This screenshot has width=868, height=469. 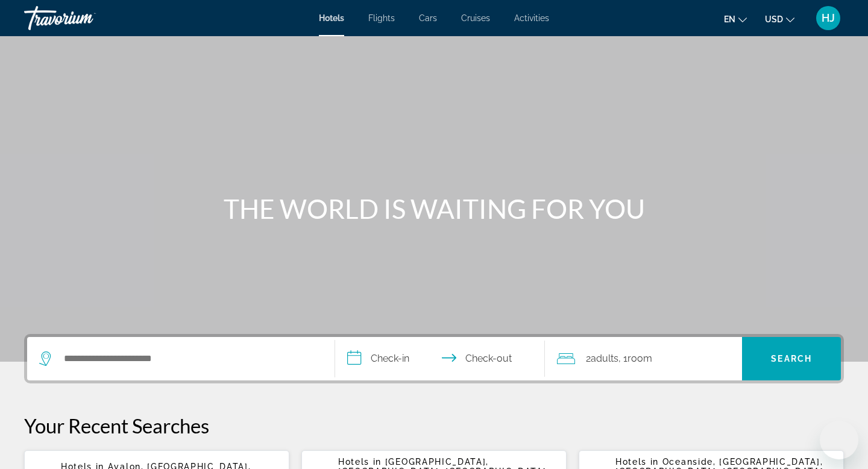 What do you see at coordinates (635, 359) in the screenshot?
I see `span: , 1` at bounding box center [635, 359].